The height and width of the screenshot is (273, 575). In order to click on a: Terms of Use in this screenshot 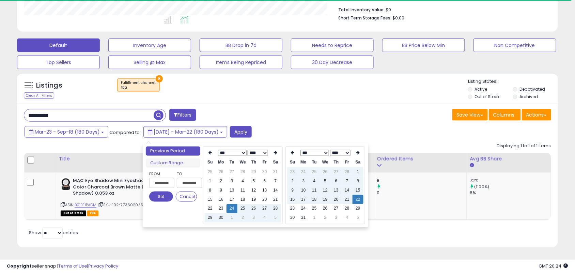, I will do `click(73, 266)`.